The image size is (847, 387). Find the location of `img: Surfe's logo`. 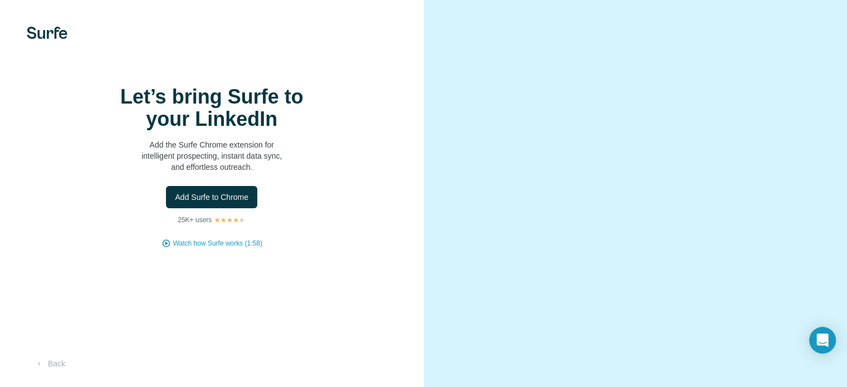

img: Surfe's logo is located at coordinates (47, 33).